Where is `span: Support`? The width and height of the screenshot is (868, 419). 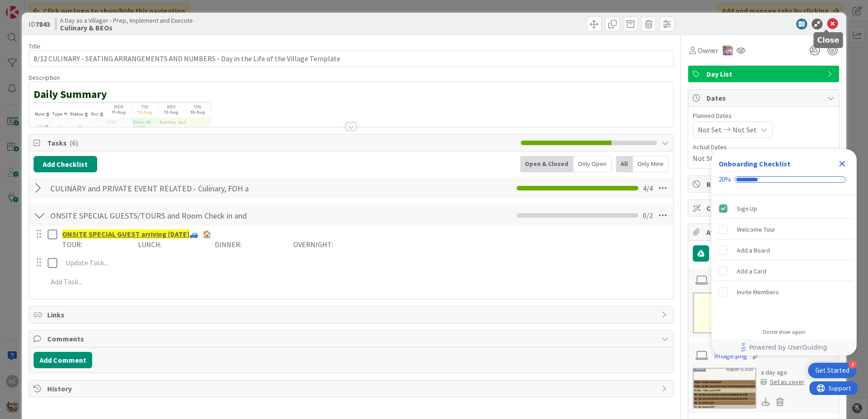 span: Support is located at coordinates (30, 7).